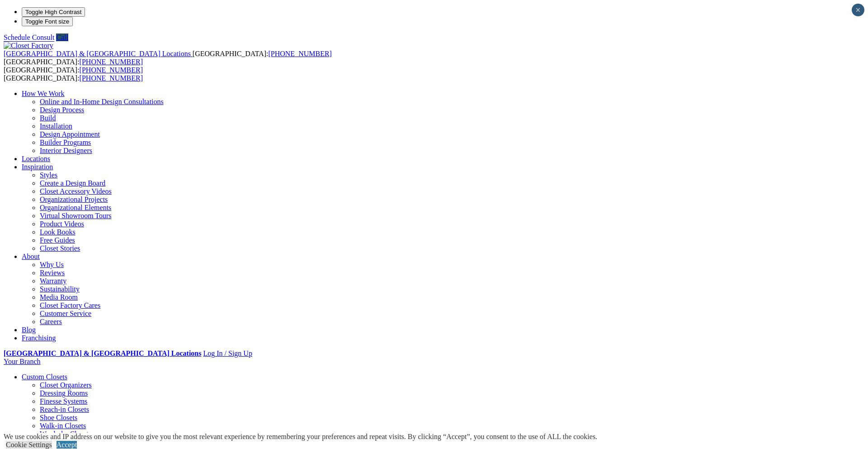 The height and width of the screenshot is (449, 868). What do you see at coordinates (58, 240) in the screenshot?
I see `a: Free Guides` at bounding box center [58, 240].